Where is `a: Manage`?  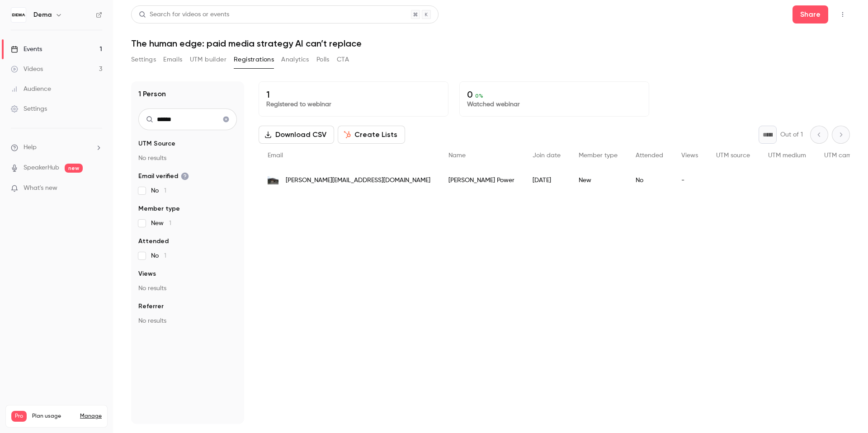
a: Manage is located at coordinates (91, 417).